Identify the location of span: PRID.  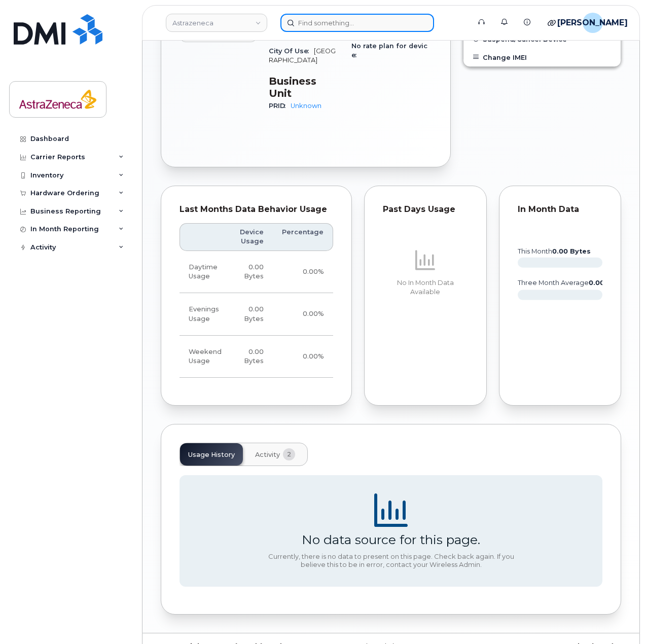
(279, 106).